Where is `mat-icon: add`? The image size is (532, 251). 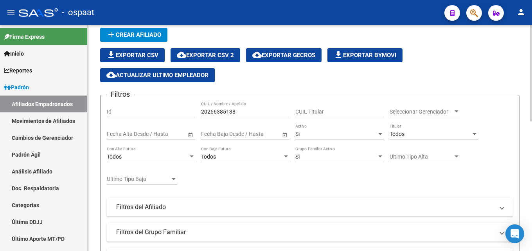 mat-icon: add is located at coordinates (111, 34).